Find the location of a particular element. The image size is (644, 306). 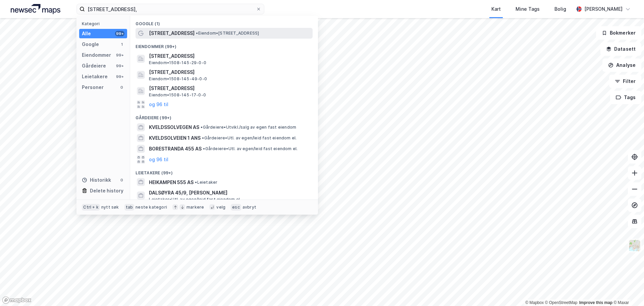

img: logo.a4113a55bc3d86da70a041830d287a7e.svg is located at coordinates (35, 9).